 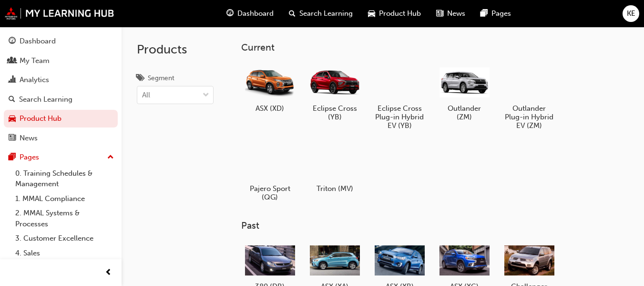 I want to click on a: Triton (MV), so click(x=334, y=168).